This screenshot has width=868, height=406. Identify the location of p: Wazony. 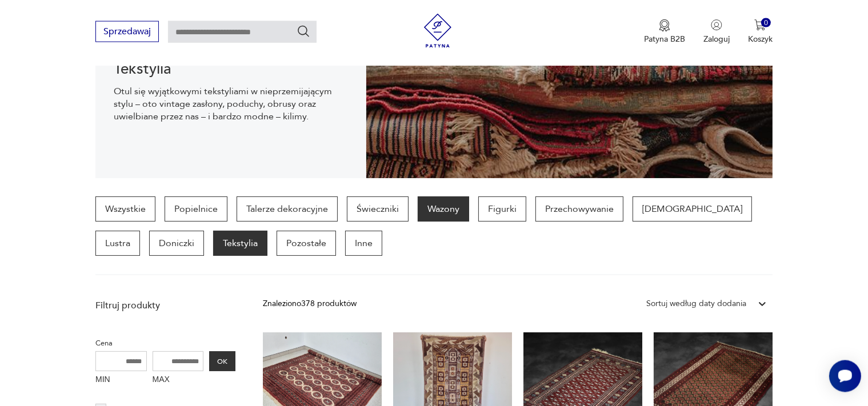
(444, 209).